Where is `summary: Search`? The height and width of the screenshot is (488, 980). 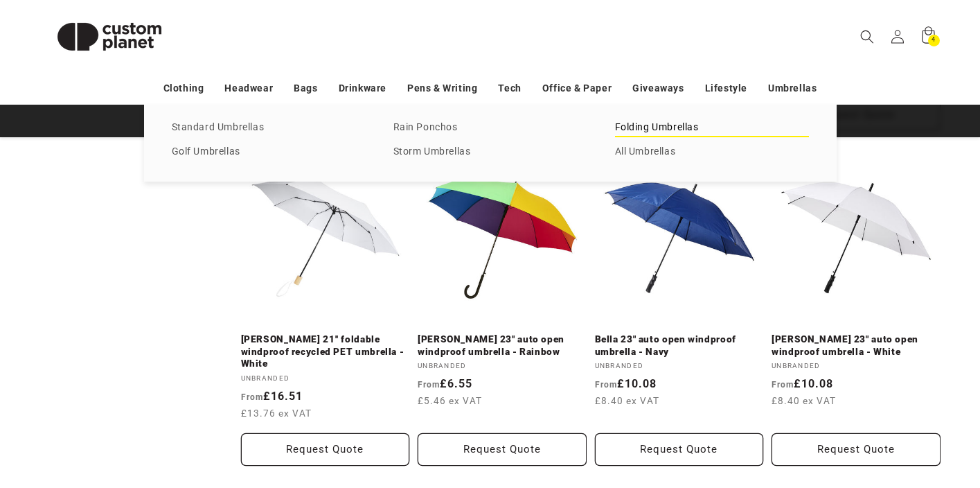 summary: Search is located at coordinates (868, 37).